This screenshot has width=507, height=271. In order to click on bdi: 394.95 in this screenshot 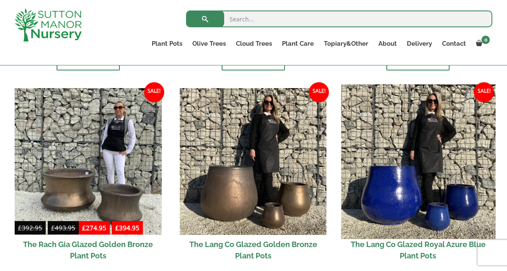, I will do `click(127, 228)`.